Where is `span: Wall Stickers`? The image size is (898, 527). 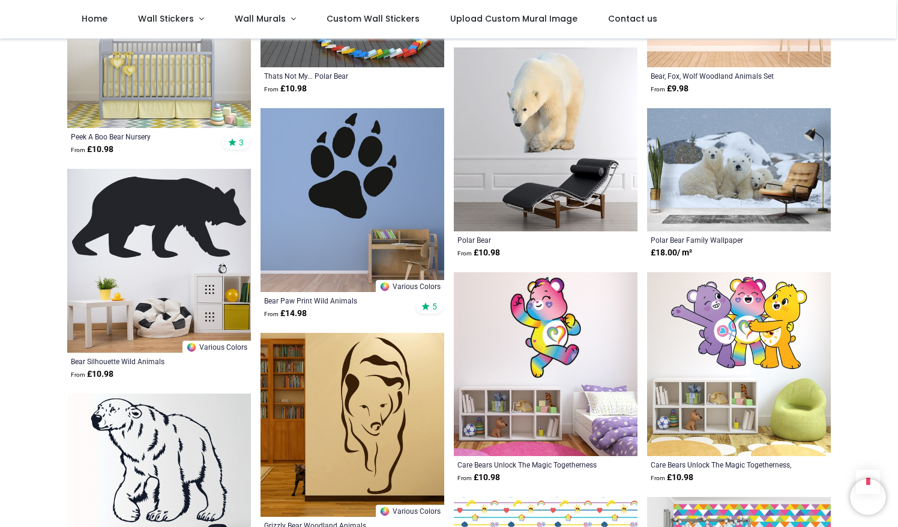 span: Wall Stickers is located at coordinates (166, 19).